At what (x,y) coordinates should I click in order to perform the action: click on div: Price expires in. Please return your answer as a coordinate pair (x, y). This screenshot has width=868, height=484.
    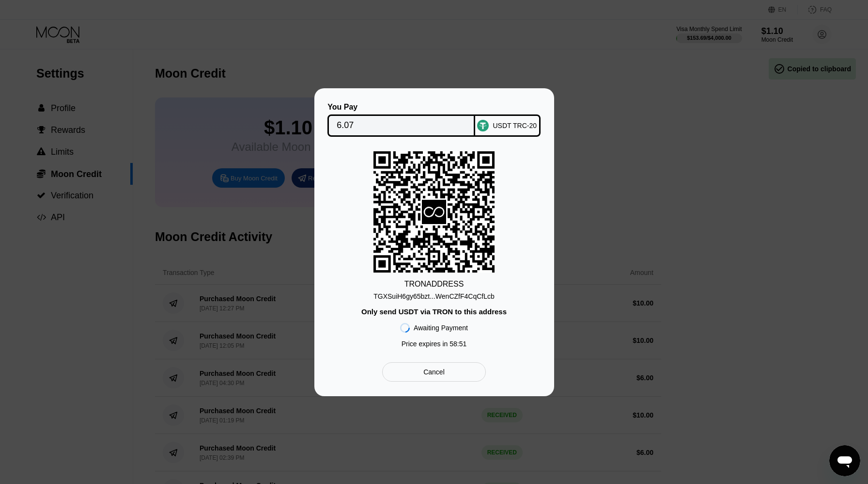
    Looking at the image, I should click on (434, 344).